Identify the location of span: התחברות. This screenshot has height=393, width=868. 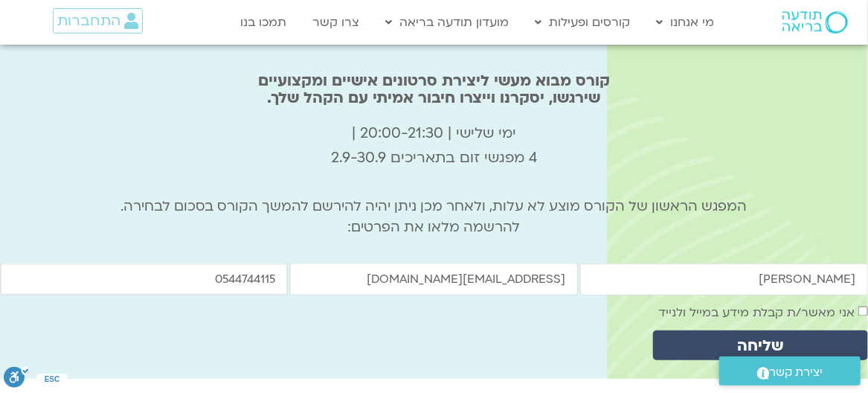
(88, 21).